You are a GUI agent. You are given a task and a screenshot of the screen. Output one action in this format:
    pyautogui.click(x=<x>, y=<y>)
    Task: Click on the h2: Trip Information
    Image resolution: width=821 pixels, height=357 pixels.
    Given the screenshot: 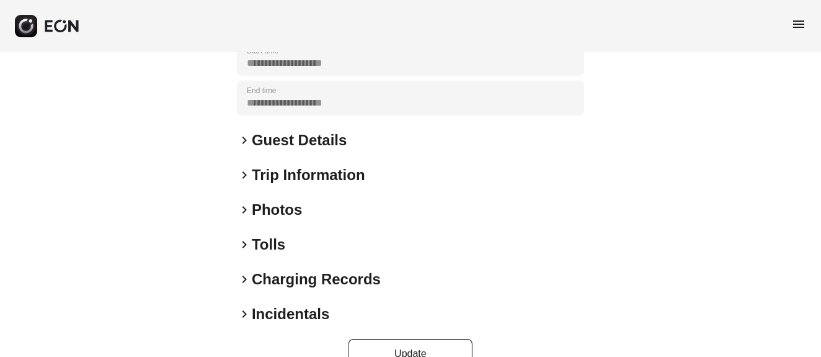 What is the action you would take?
    pyautogui.click(x=308, y=175)
    